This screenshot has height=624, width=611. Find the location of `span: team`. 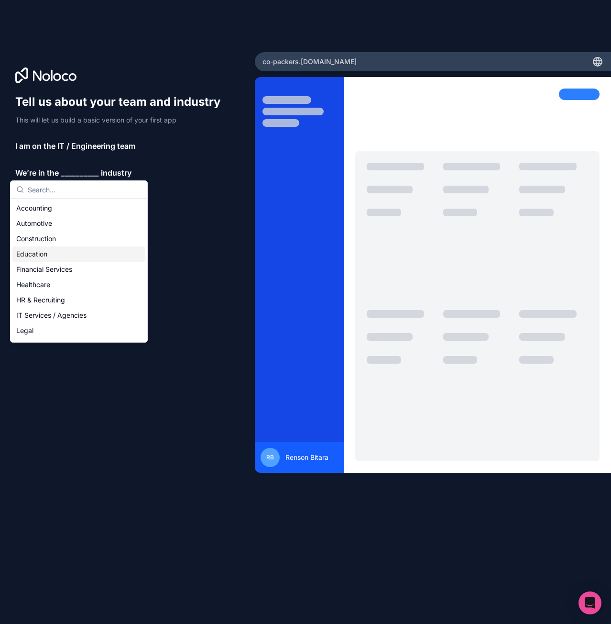

span: team is located at coordinates (126, 146).